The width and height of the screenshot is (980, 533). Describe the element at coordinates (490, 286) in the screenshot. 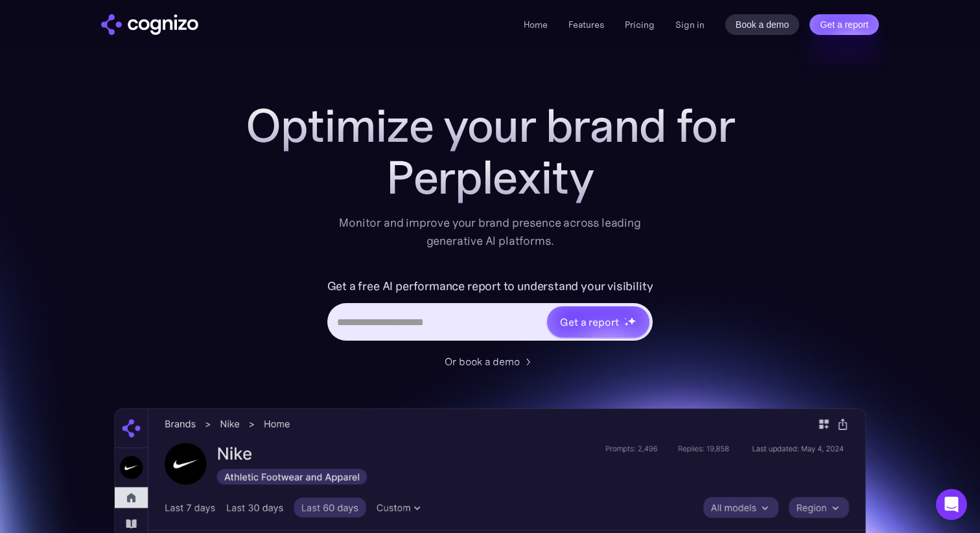

I see `label: Get a free AI performance report to understand your visibility` at that location.